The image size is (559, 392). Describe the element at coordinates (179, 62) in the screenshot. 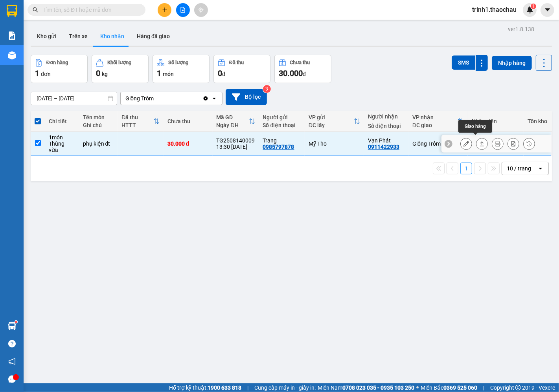

I see `div: Số lượng` at that location.